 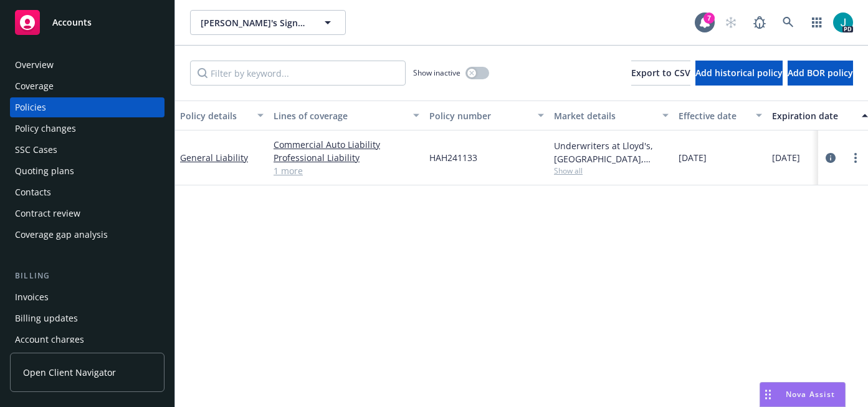 What do you see at coordinates (739, 72) in the screenshot?
I see `span: Add historical policy` at bounding box center [739, 72].